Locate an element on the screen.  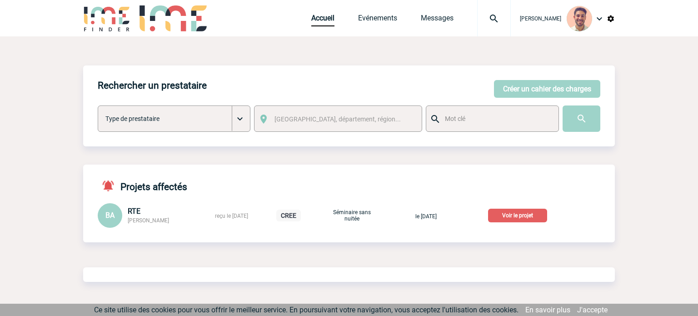
a: En savoir plus is located at coordinates (548, 309).